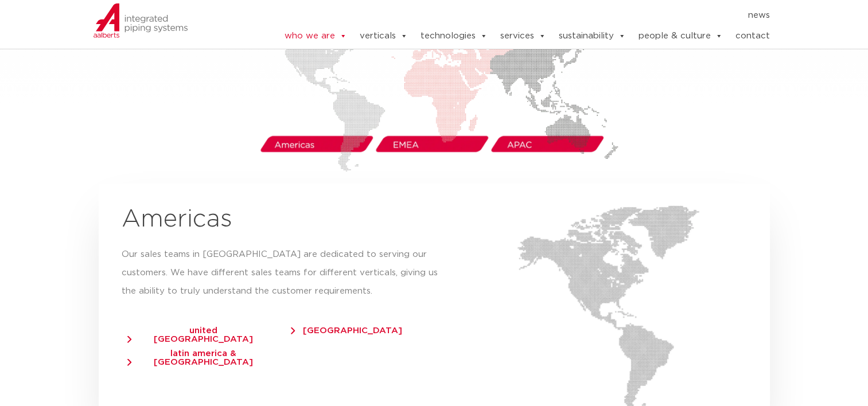 This screenshot has width=868, height=406. What do you see at coordinates (315, 36) in the screenshot?
I see `a: who we are` at bounding box center [315, 36].